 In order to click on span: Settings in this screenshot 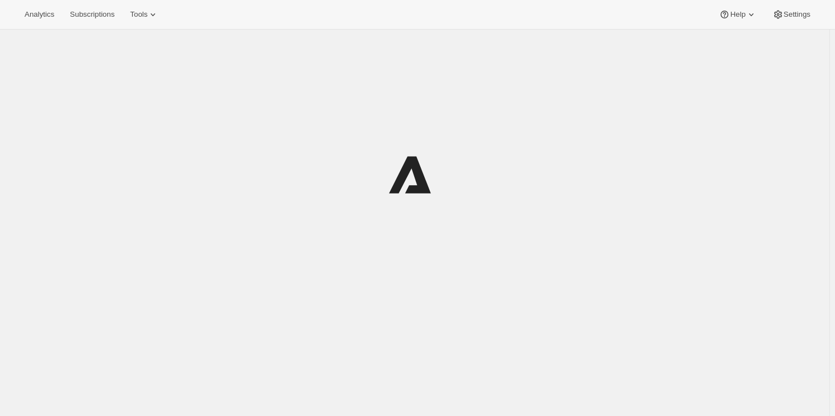, I will do `click(797, 15)`.